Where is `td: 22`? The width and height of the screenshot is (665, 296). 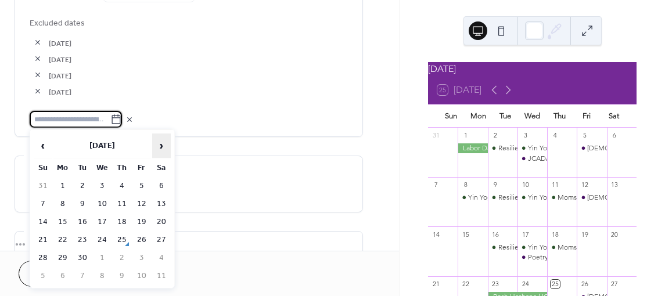 td: 22 is located at coordinates (63, 240).